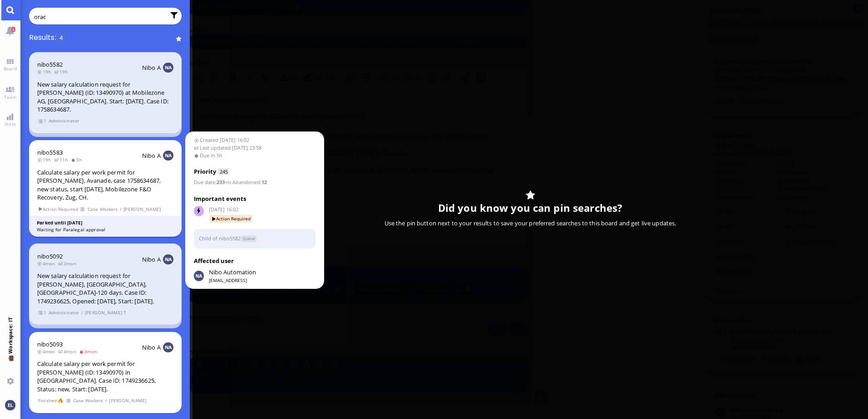 The height and width of the screenshot is (419, 868). What do you see at coordinates (105, 230) in the screenshot?
I see `div: Waiting for Paralegal approval` at bounding box center [105, 230].